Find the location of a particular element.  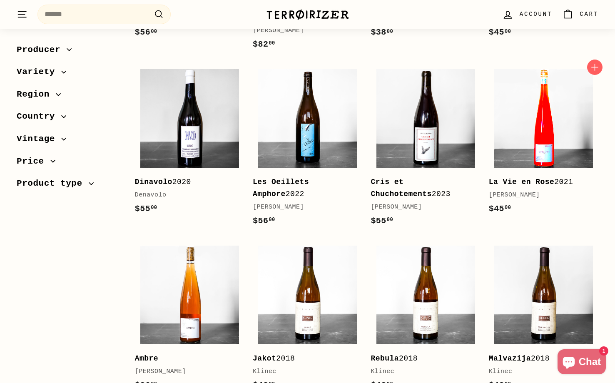

div: 2022 is located at coordinates (303, 188).